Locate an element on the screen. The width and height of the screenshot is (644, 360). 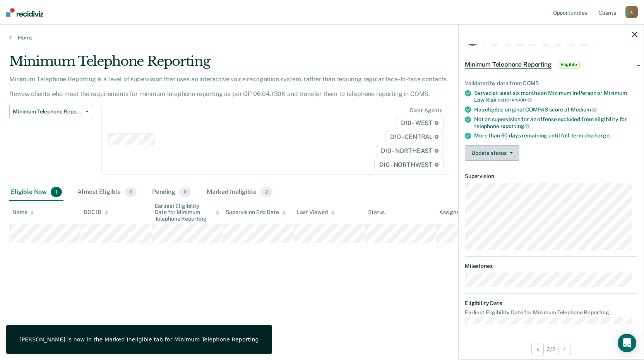
div: Minimum Telephone Reporting is located at coordinates (251, 64).